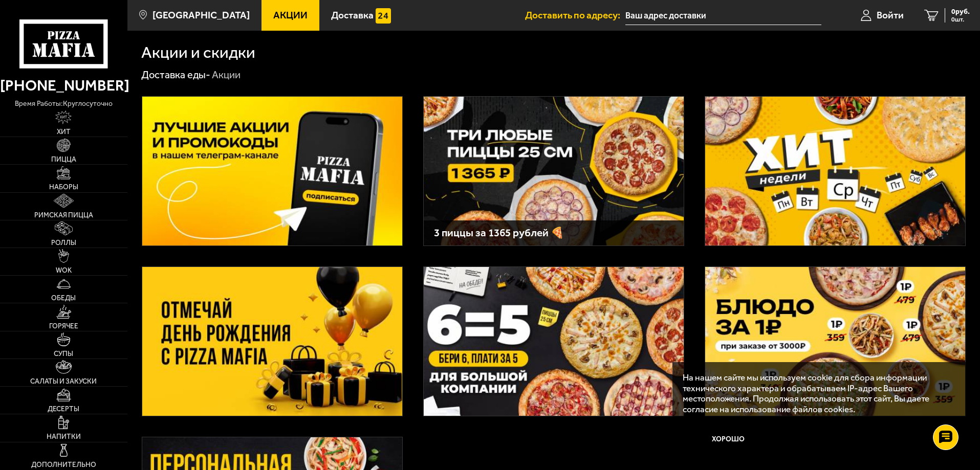  What do you see at coordinates (226, 76) in the screenshot?
I see `div: Акции` at bounding box center [226, 76].